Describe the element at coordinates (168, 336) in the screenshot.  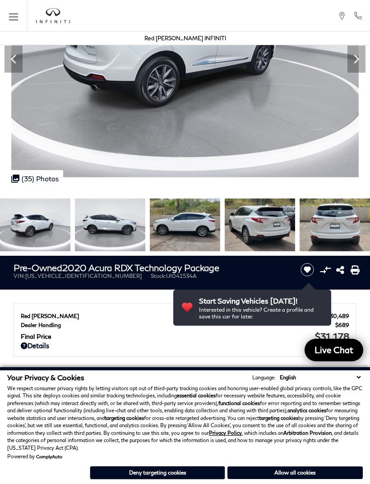
I see `span: Final Price` at that location.